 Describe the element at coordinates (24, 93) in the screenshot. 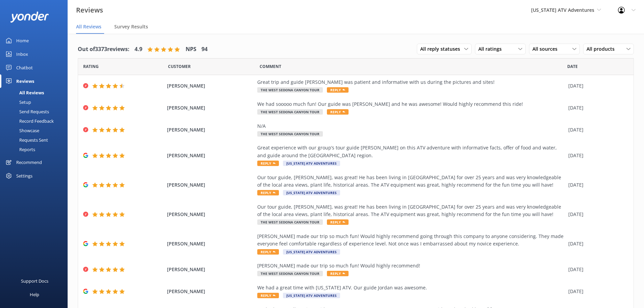

I see `div: All Reviews` at that location.